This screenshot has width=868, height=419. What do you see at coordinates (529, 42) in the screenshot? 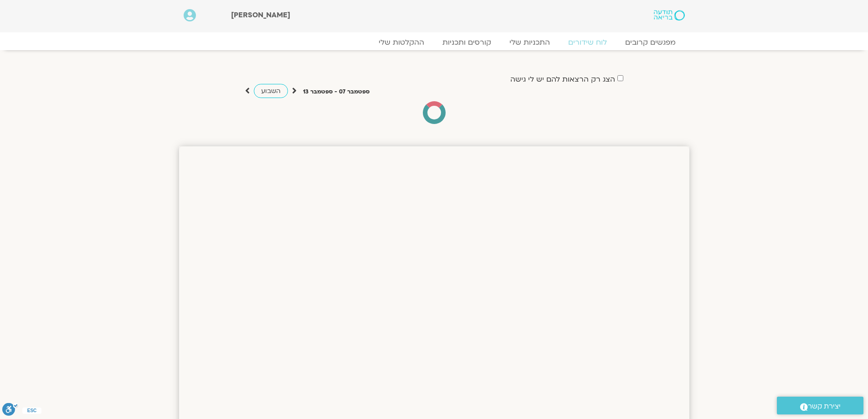
I see `a: התכניות שלי` at bounding box center [529, 42].